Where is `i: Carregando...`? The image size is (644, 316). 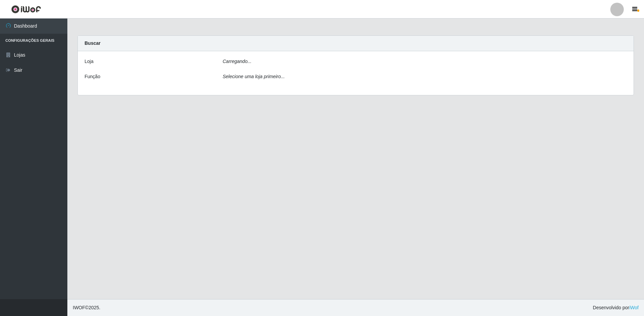
i: Carregando... is located at coordinates (237, 61).